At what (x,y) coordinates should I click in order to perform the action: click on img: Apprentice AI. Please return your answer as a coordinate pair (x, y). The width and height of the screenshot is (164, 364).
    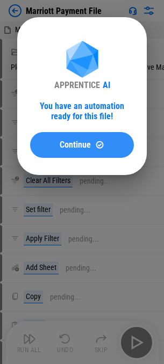
    Looking at the image, I should click on (82, 60).